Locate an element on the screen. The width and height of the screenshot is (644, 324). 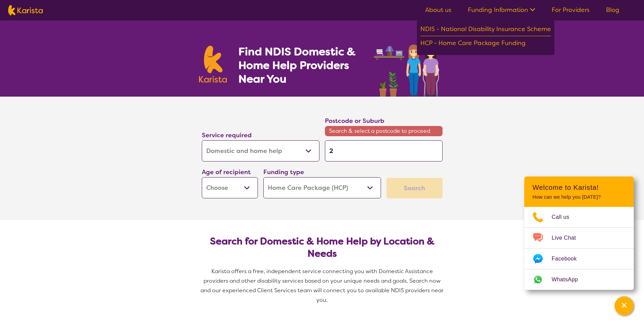
button: Channel Menu is located at coordinates (624, 306).